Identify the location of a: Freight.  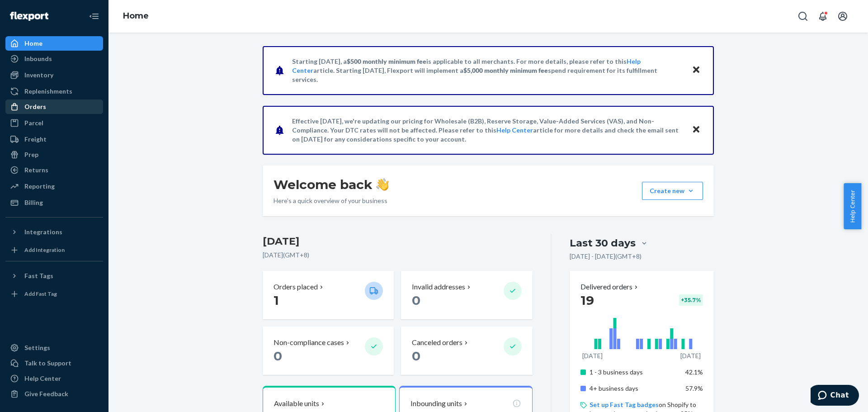
(54, 139).